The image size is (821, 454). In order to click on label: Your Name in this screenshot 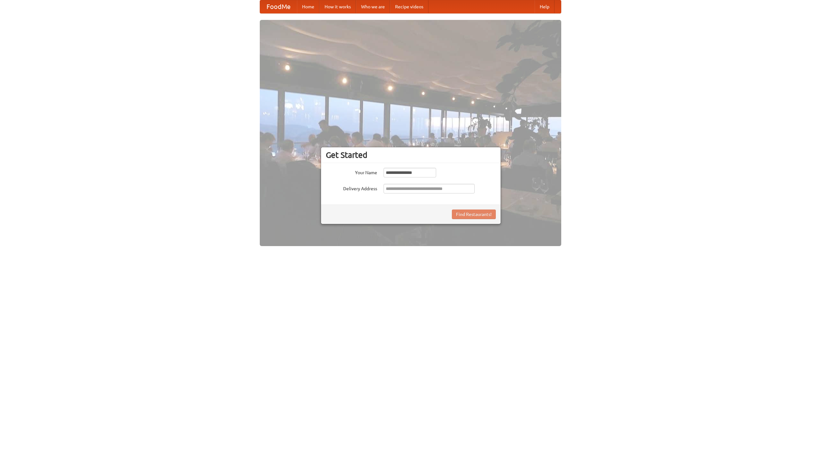, I will do `click(351, 171)`.